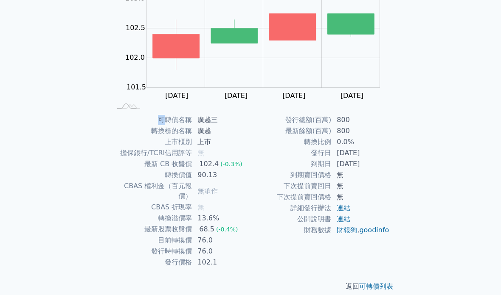 The width and height of the screenshot is (501, 295). Describe the element at coordinates (291, 120) in the screenshot. I see `td: 發行總額(百萬)` at that location.